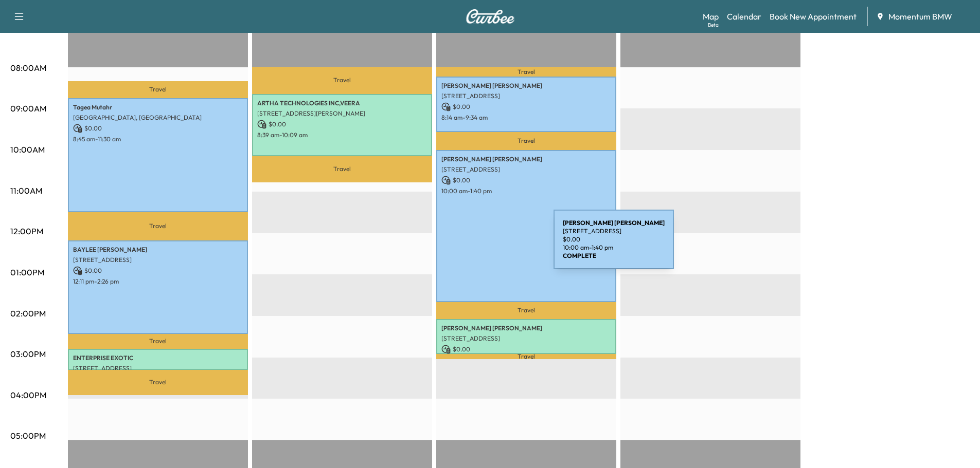  Describe the element at coordinates (28, 68) in the screenshot. I see `p: 08:00AM` at that location.